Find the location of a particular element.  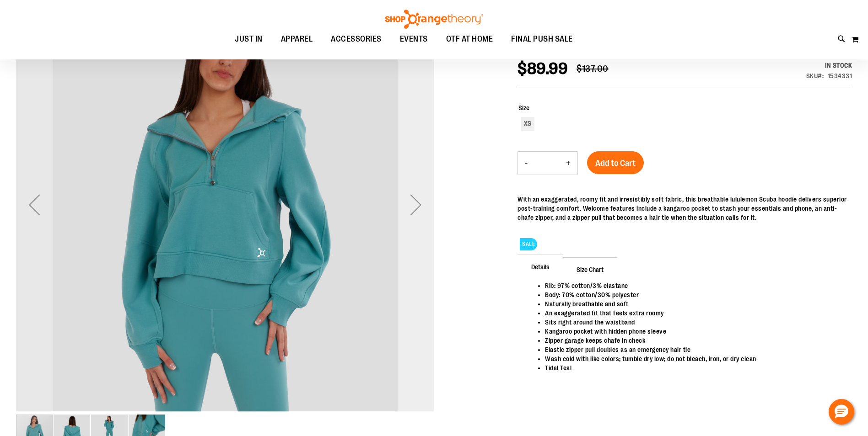

span: $89.99 is located at coordinates (542, 69).